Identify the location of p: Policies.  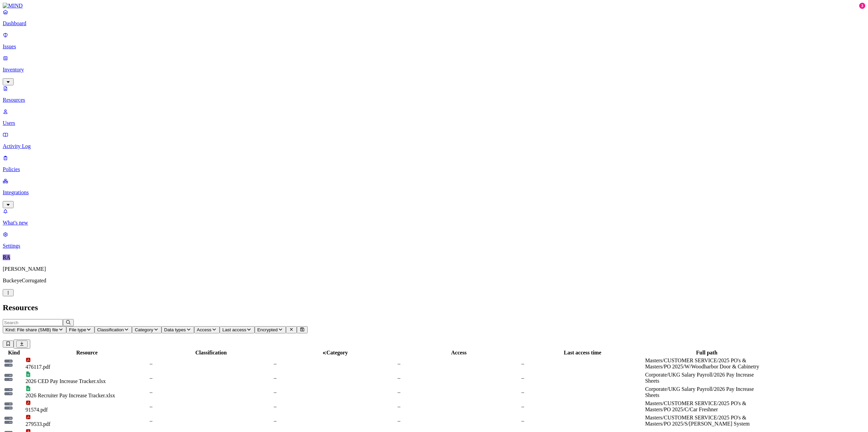
(434, 170).